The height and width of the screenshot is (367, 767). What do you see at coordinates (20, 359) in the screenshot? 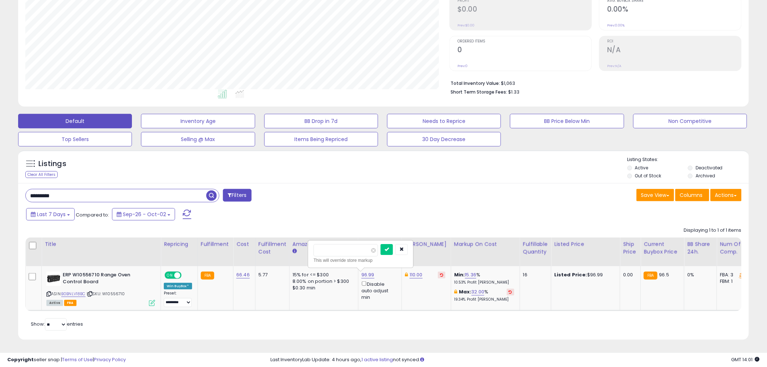
I see `strong: Copyright` at bounding box center [20, 359].